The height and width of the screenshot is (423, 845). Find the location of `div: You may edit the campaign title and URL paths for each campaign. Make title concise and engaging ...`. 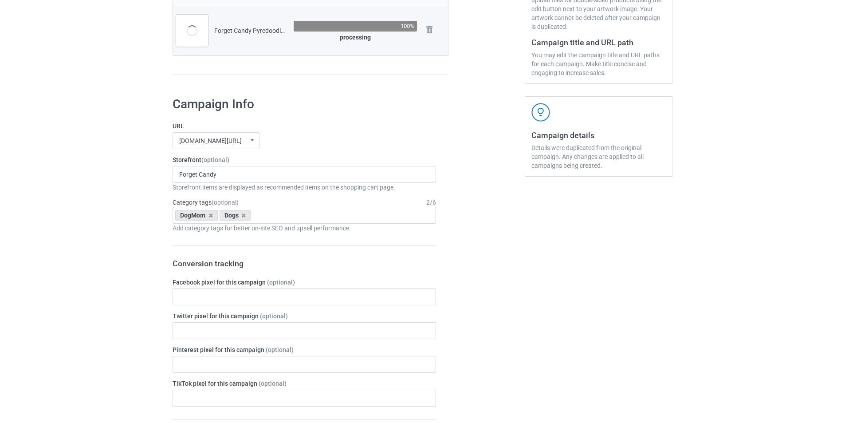

div: You may edit the campaign title and URL paths for each campaign. Make title concise and engaging ... is located at coordinates (598, 64).